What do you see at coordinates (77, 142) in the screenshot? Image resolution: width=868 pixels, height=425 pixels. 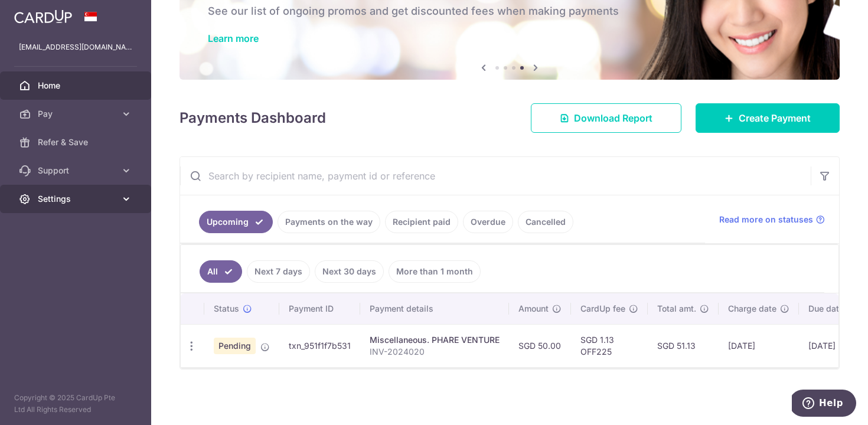 I see `span: Refer & Save` at bounding box center [77, 142].